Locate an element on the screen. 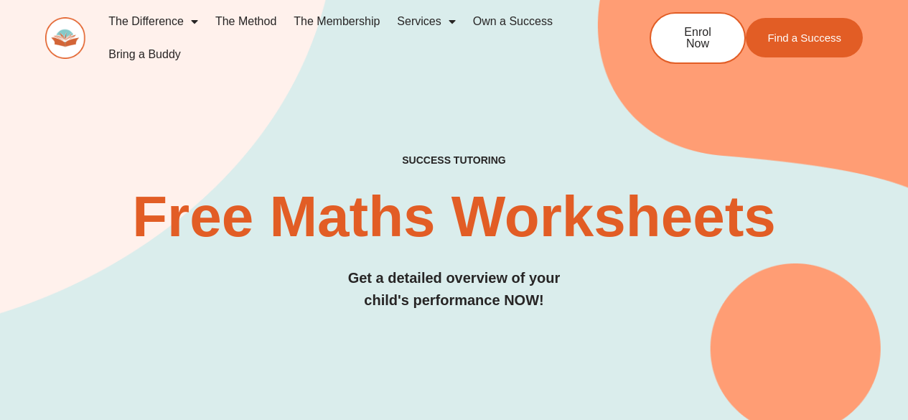  h4: SUCCESS TUTORING​ is located at coordinates (453, 160).